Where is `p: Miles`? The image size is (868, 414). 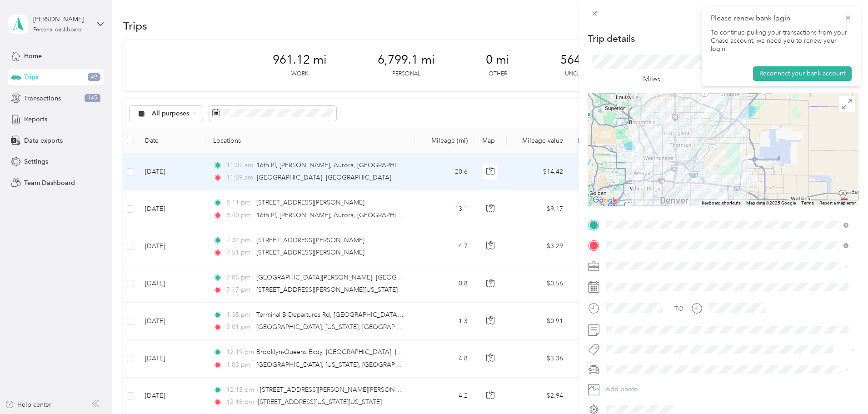
p: Miles is located at coordinates (652, 79).